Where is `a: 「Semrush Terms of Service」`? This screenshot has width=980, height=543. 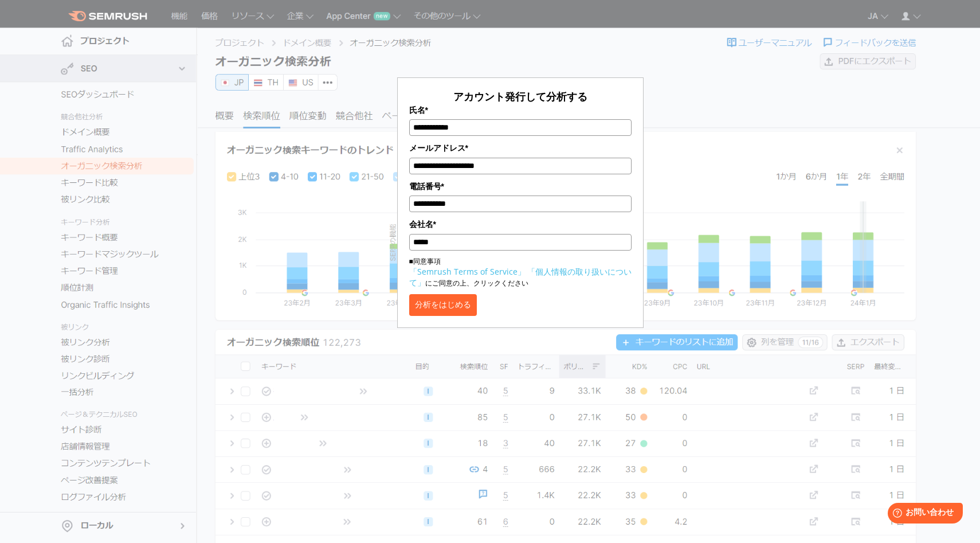 a: 「Semrush Terms of Service」 is located at coordinates (467, 272).